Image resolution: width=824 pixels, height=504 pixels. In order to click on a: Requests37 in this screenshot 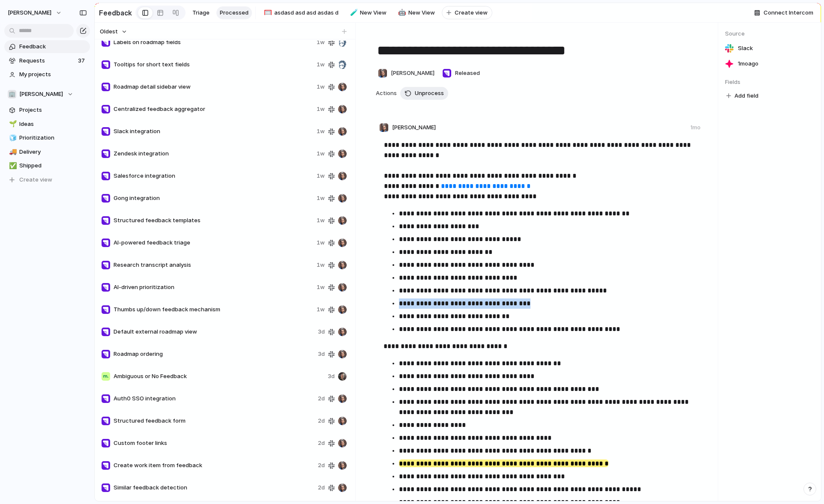, I will do `click(47, 61)`.